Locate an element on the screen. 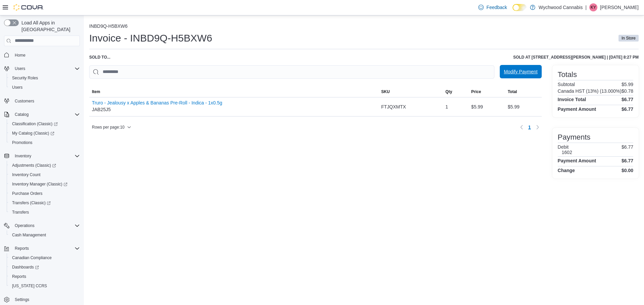 The image size is (644, 305). p: $5.99 is located at coordinates (627, 85).